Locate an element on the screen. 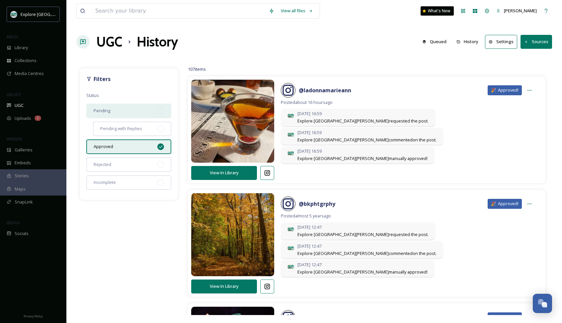  span: Library is located at coordinates (21, 47).